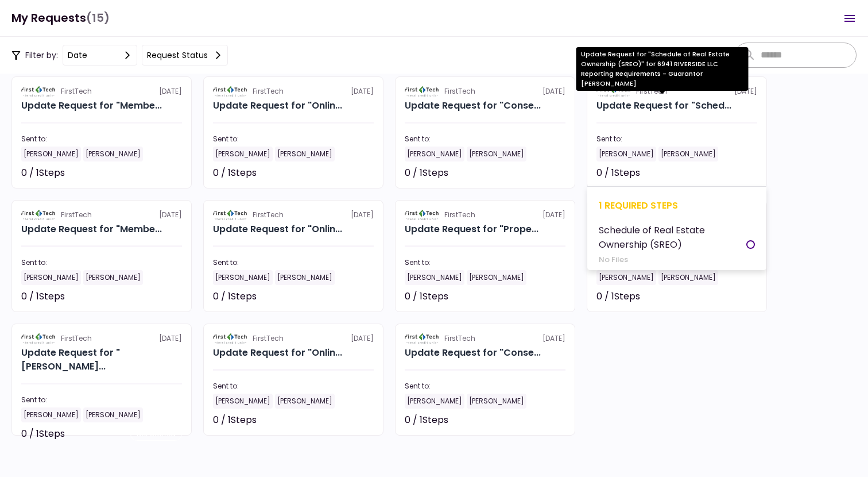  Describe the element at coordinates (92, 106) in the screenshot. I see `div: Update Request for "Member Provided PFS" Reporting Requirements - Guarantor Thomas Joy` at that location.